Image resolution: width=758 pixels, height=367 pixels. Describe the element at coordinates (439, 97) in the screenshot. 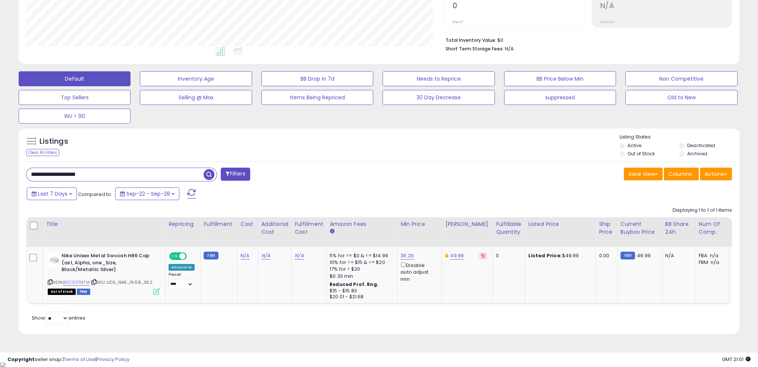

I see `button: 30 Day Decrease` at that location.